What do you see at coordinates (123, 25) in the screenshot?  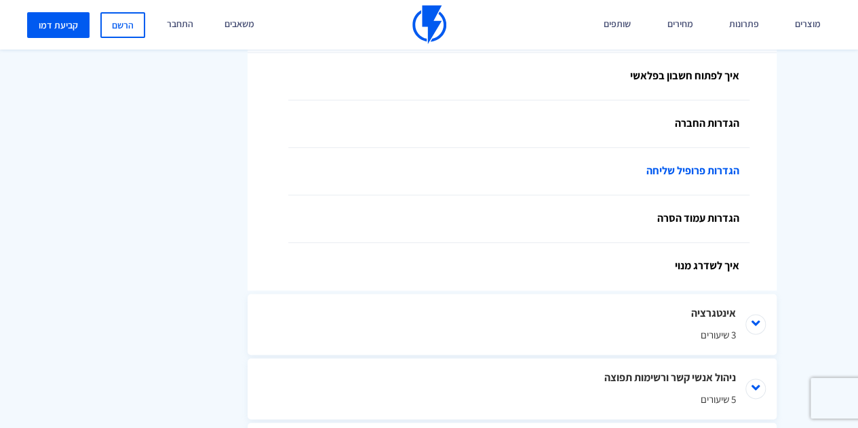 I see `a: הרשם` at bounding box center [123, 25].